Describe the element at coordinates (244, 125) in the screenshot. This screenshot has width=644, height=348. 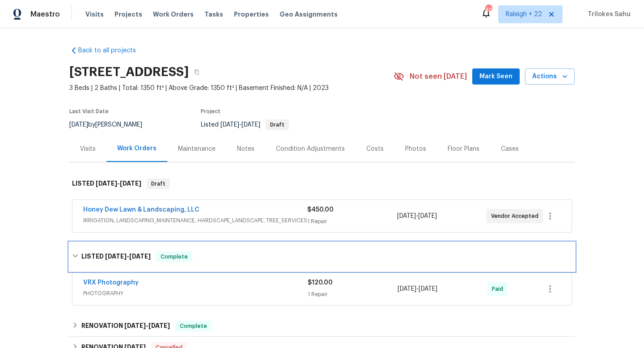
I see `span: Listed` at that location.